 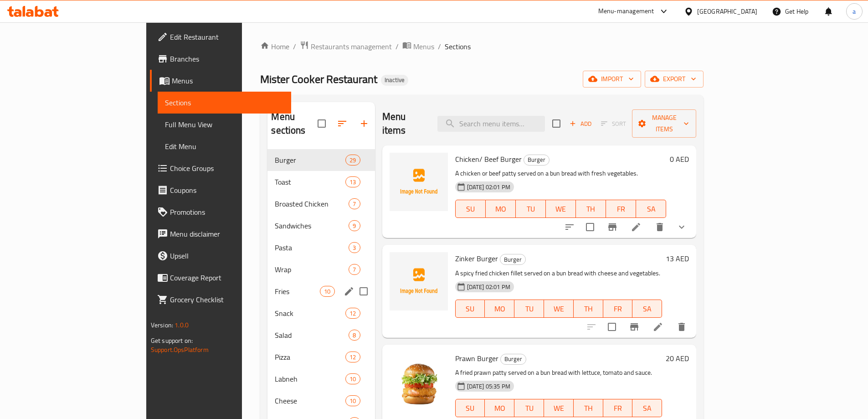 What do you see at coordinates (419, 281) in the screenshot?
I see `img: Zinker Burger` at bounding box center [419, 281].